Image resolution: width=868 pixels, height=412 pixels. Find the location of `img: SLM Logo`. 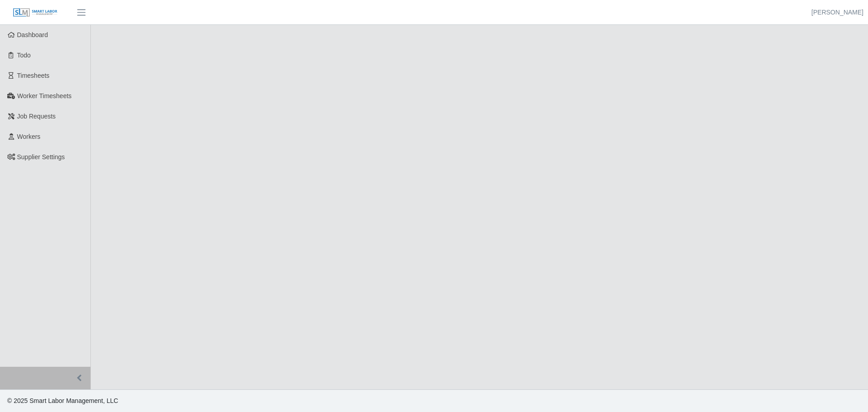

img: SLM Logo is located at coordinates (35, 12).